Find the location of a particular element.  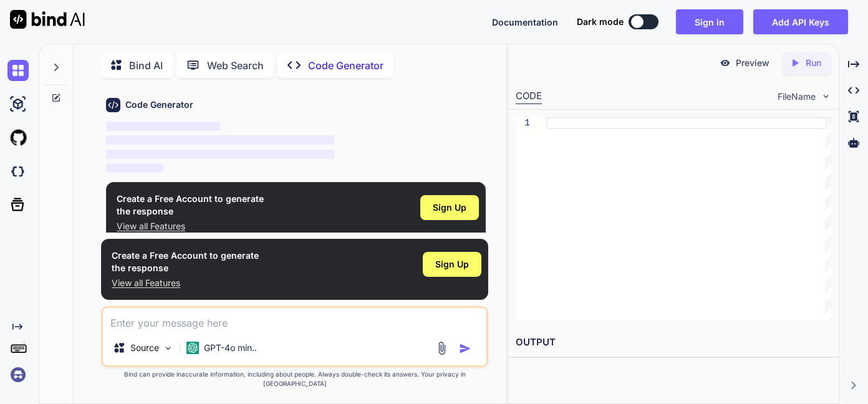

p: Run is located at coordinates (813, 63).